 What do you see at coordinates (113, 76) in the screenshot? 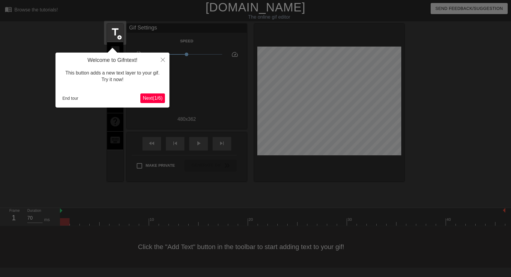
I see `div: This button adds a new text layer to your gif. Try it now!` at bounding box center [113, 76].